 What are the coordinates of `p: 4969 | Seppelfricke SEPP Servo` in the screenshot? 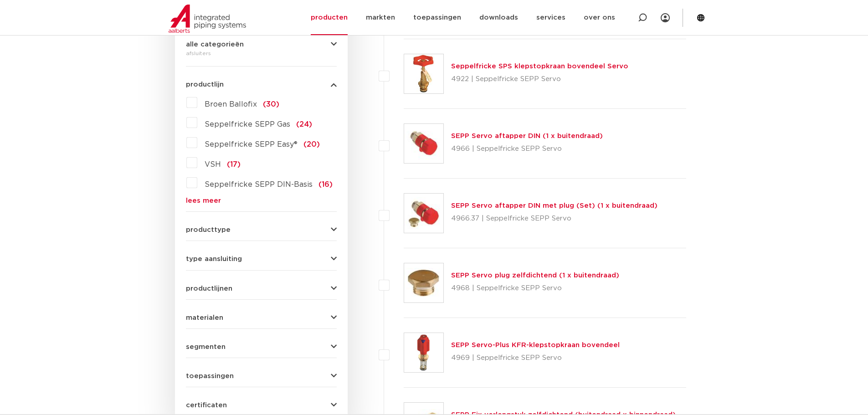 It's located at (535, 358).